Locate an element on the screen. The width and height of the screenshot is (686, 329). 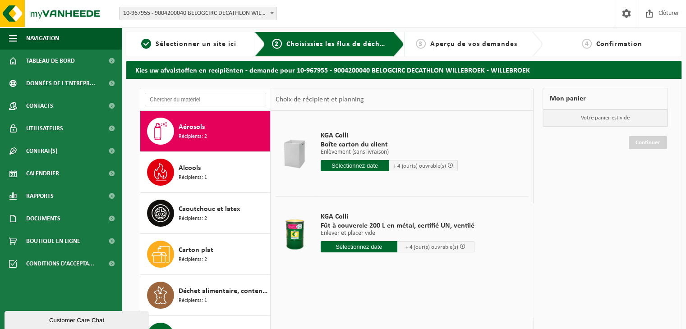
div: Customer Care Chat is located at coordinates (72, 11).